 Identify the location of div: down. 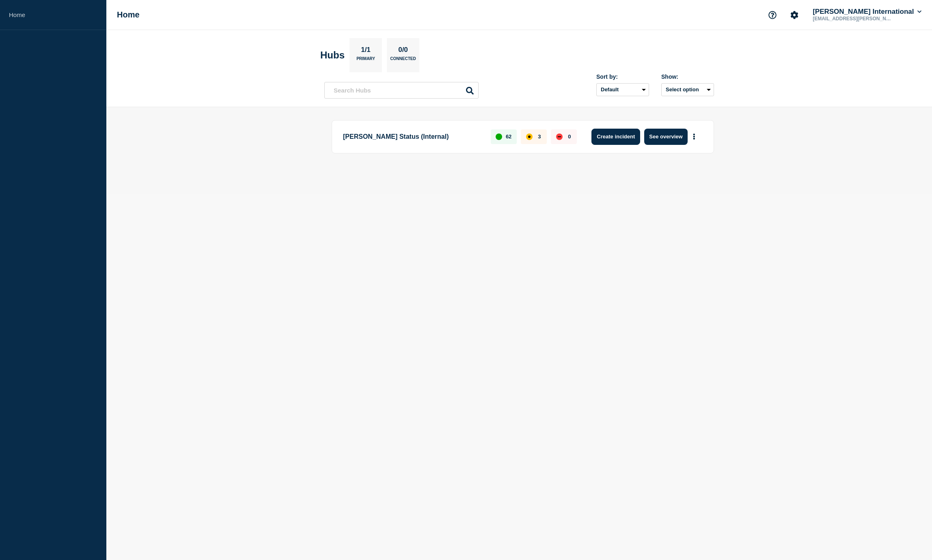
(559, 137).